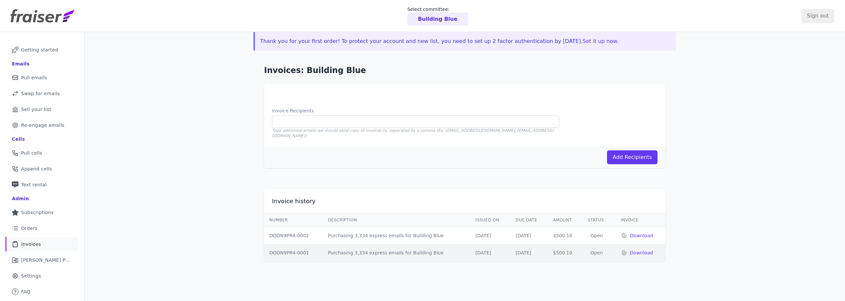 This screenshot has height=301, width=845. What do you see at coordinates (641, 220) in the screenshot?
I see `th: Invoice` at bounding box center [641, 220].